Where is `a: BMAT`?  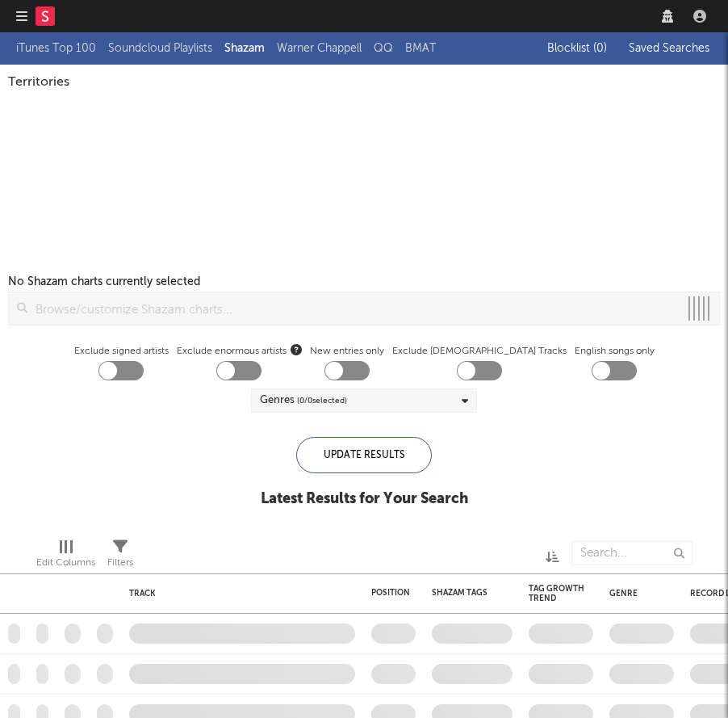 a: BMAT is located at coordinates (421, 49).